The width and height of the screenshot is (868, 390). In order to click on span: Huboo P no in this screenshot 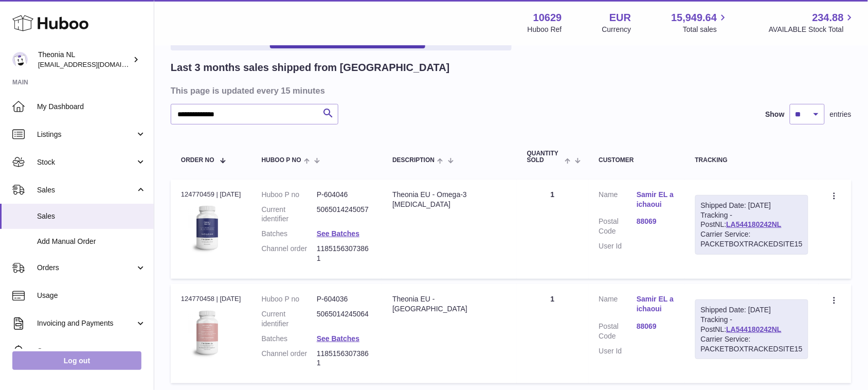, I will do `click(281, 160)`.